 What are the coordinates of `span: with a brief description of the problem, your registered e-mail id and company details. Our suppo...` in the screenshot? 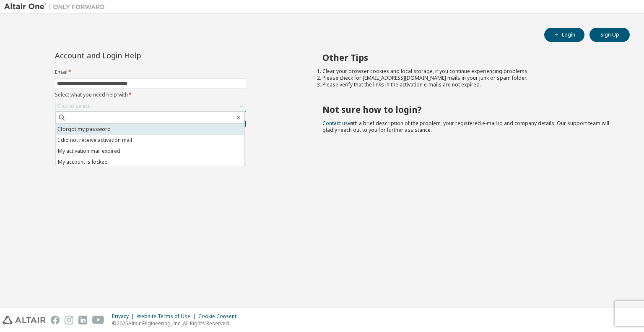 It's located at (466, 126).